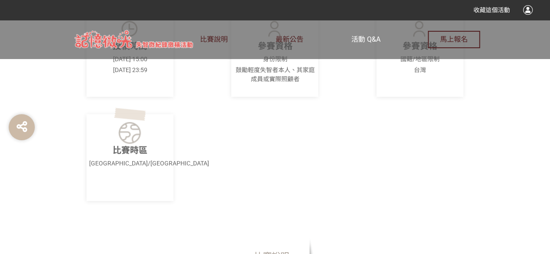  I want to click on p: 國籍/地區限制, so click(420, 59).